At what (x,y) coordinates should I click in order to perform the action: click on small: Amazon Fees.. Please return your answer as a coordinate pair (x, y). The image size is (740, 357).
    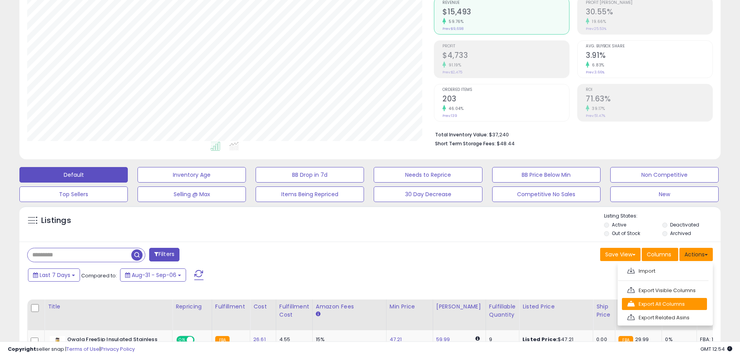
    Looking at the image, I should click on (318, 314).